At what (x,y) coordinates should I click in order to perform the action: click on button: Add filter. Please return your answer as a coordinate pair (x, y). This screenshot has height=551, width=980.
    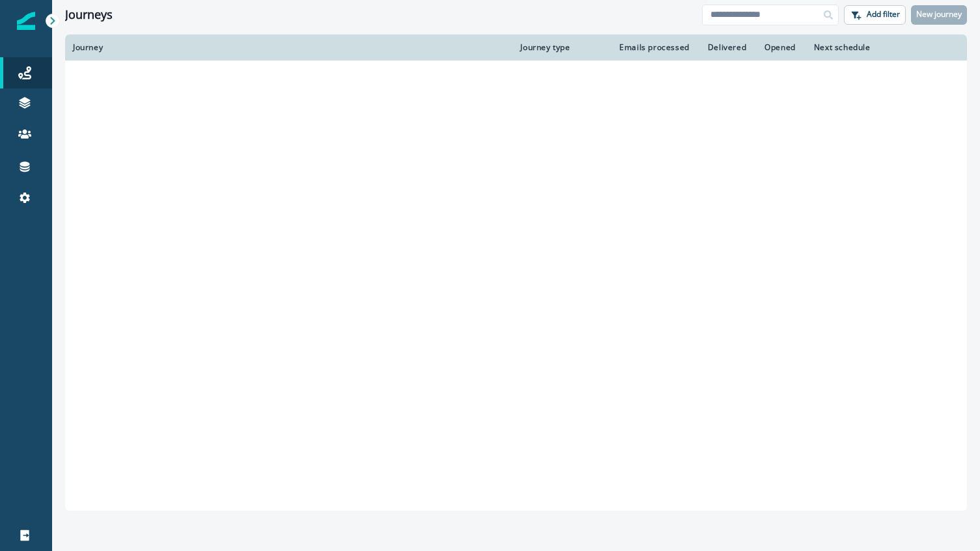
    Looking at the image, I should click on (874, 15).